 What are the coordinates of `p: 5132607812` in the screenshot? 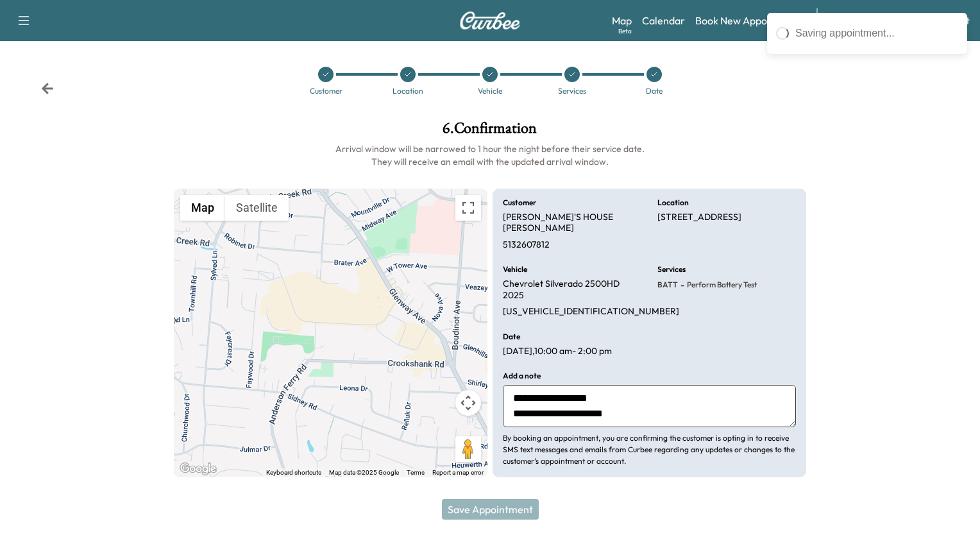 It's located at (526, 245).